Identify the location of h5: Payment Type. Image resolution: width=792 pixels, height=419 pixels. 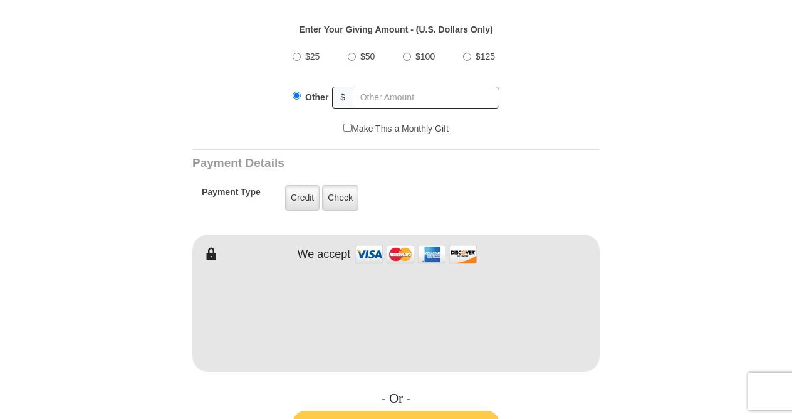
(231, 195).